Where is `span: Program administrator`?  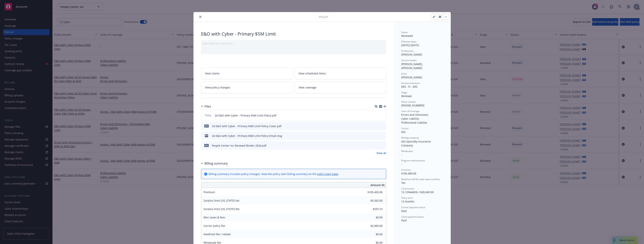 span: Program administrator is located at coordinates (413, 160).